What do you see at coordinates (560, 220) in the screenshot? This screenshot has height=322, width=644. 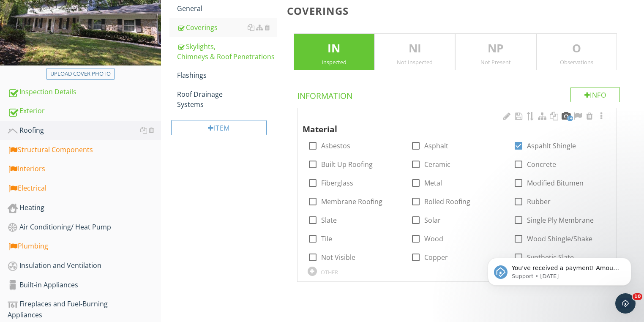 I see `label: Single Ply Membrane` at bounding box center [560, 220].